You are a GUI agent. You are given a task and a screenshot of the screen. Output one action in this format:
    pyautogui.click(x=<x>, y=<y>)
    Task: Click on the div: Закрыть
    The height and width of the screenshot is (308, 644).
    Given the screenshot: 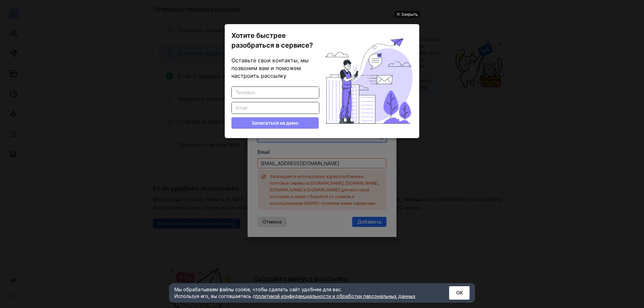 What is the action you would take?
    pyautogui.click(x=409, y=15)
    